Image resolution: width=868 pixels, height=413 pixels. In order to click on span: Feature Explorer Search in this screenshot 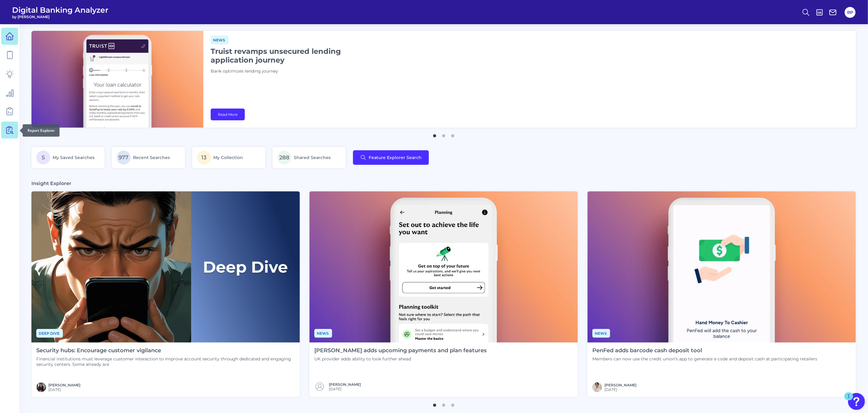, I will do `click(395, 157)`.